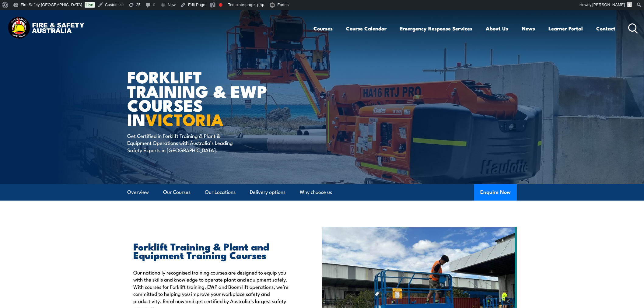 The width and height of the screenshot is (644, 308). Describe the element at coordinates (267, 192) in the screenshot. I see `a: Delivery options` at that location.